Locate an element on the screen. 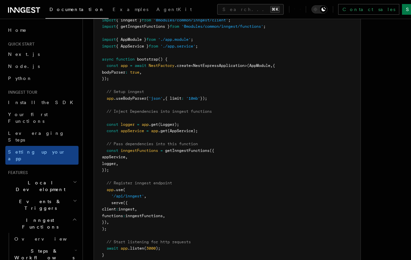  span: '@modules/common/inngest/functions' is located at coordinates (222, 26).